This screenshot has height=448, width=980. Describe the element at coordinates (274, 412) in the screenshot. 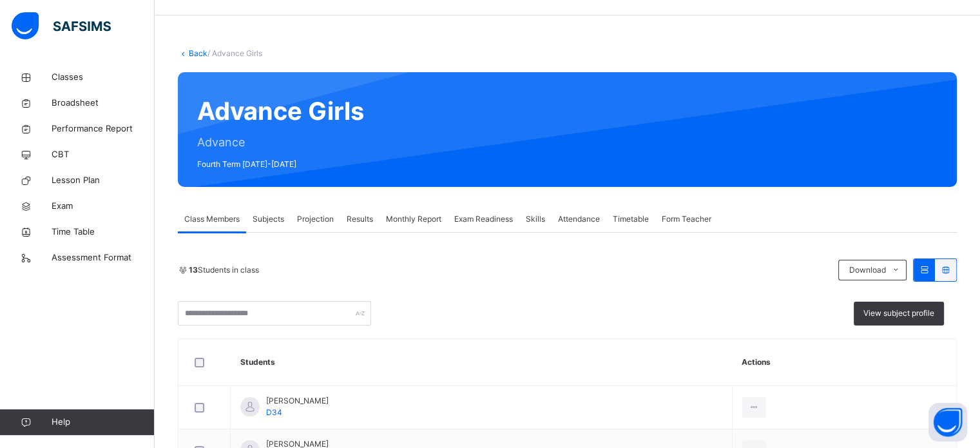

I see `span: D34` at that location.